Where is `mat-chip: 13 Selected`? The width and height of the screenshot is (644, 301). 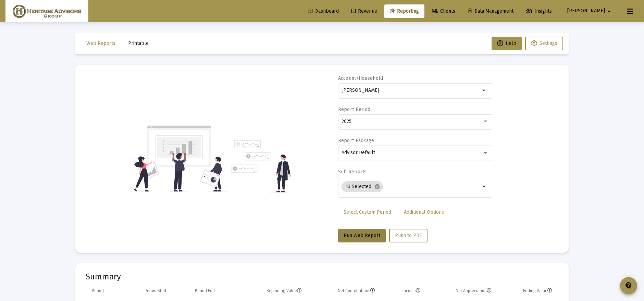 mat-chip: 13 Selected is located at coordinates (362, 186).